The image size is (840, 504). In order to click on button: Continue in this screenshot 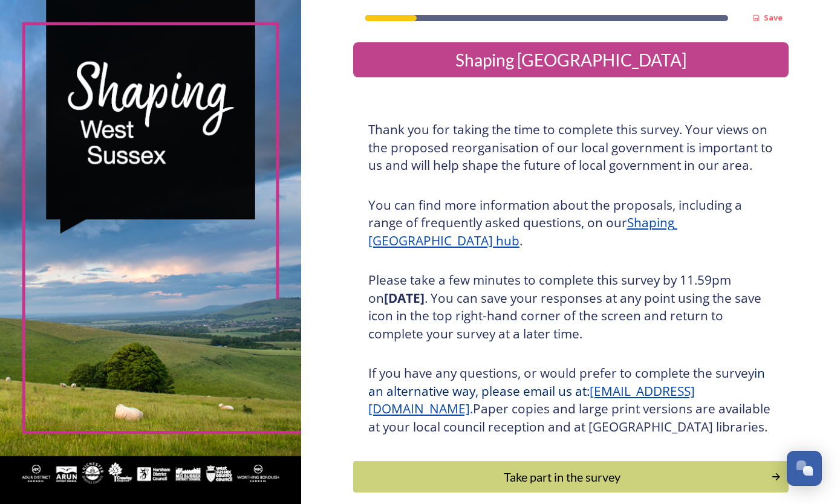, I will do `click(571, 477)`.